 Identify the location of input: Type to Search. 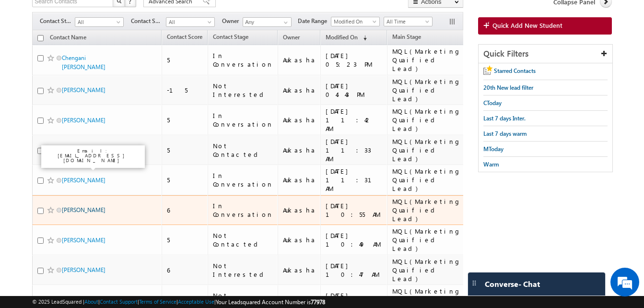
(267, 22).